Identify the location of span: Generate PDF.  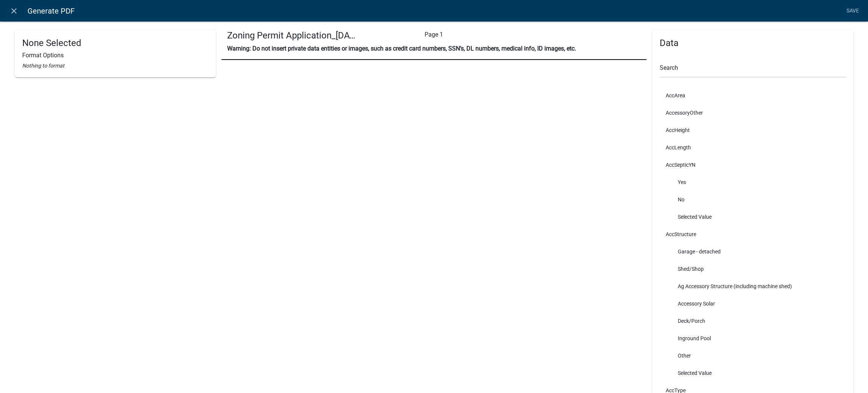
(51, 11).